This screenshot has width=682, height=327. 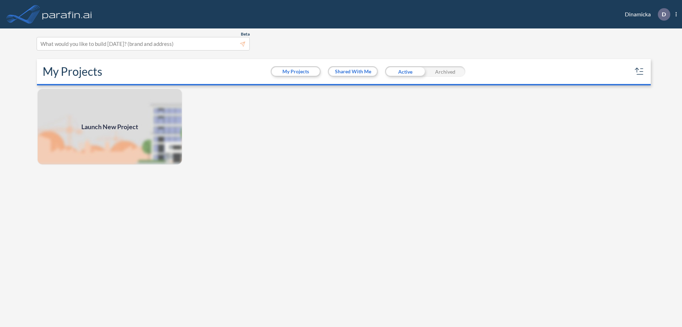 What do you see at coordinates (646, 14) in the screenshot?
I see `div: Dinamicka` at bounding box center [646, 14].